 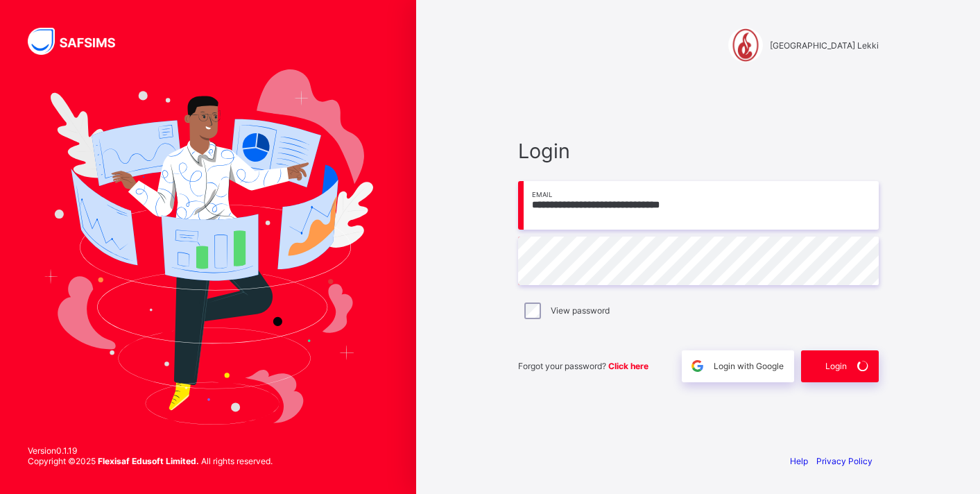 I want to click on img: Hero Image, so click(x=208, y=247).